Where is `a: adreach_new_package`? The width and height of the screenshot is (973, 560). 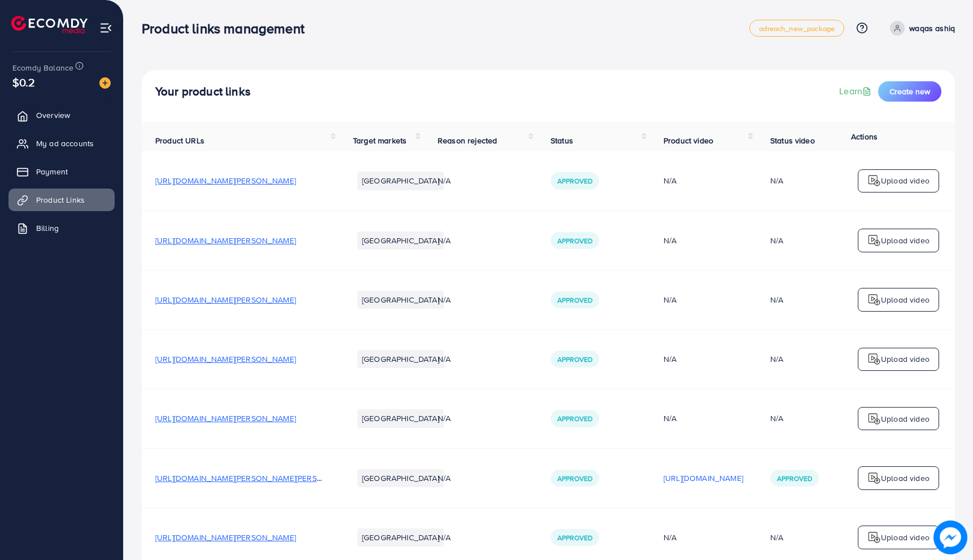 a: adreach_new_package is located at coordinates (797, 29).